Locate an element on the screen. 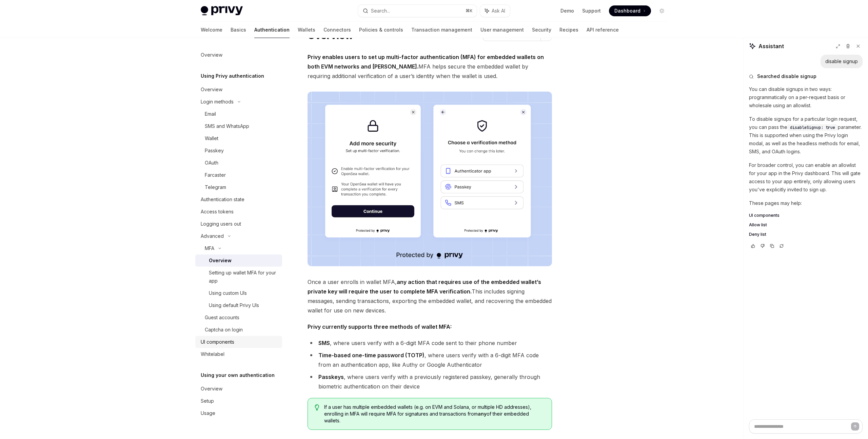 The width and height of the screenshot is (868, 439). button: Ask AI is located at coordinates (495, 11).